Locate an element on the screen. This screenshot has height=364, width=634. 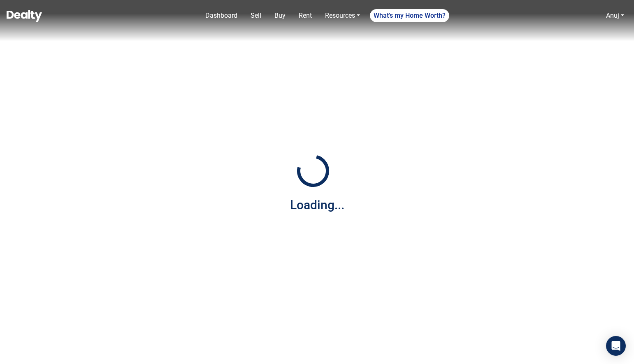
img: Loading is located at coordinates (313, 171).